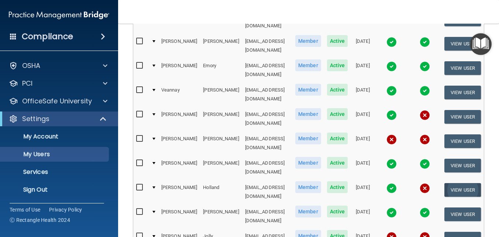 This screenshot has height=237, width=499. I want to click on h4: Compliance, so click(47, 37).